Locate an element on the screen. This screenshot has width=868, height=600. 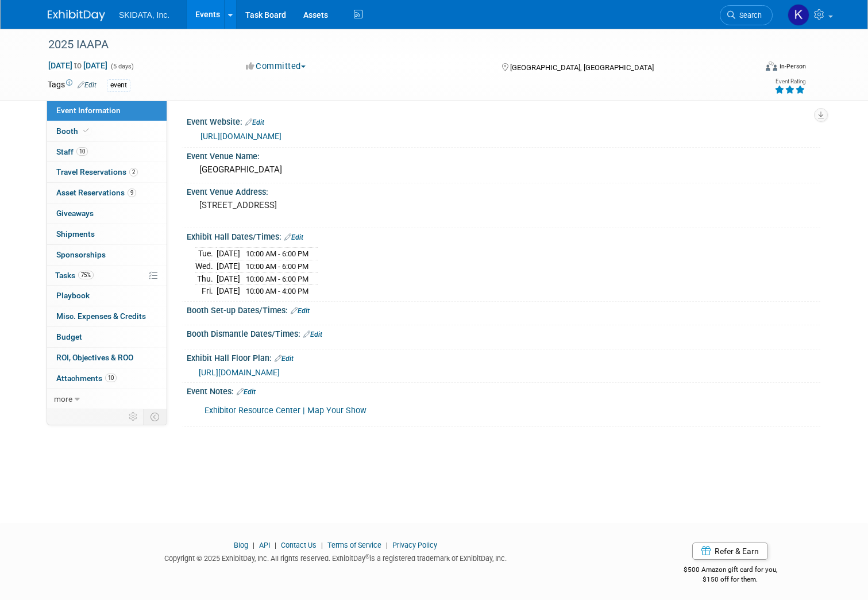
div: Copyright © 2025 ExhibitDay, Inc. All rights reserved. ExhibitDay is a registered trademark of Ex... is located at coordinates (335, 557).